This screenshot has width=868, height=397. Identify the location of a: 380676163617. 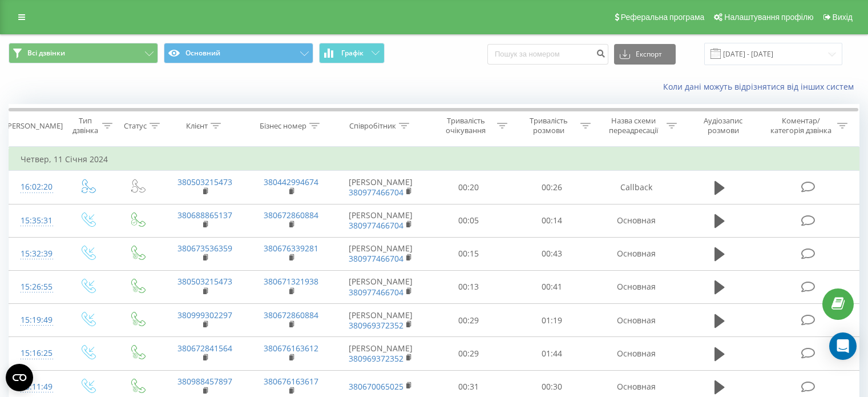
(291, 381).